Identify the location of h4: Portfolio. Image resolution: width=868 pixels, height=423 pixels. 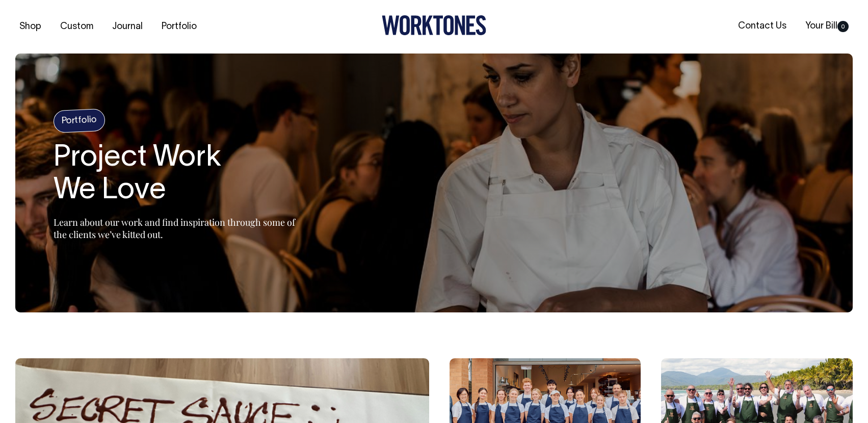
(79, 121).